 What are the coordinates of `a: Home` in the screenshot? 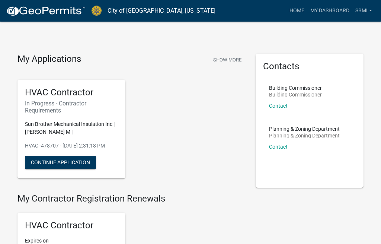 It's located at (297, 11).